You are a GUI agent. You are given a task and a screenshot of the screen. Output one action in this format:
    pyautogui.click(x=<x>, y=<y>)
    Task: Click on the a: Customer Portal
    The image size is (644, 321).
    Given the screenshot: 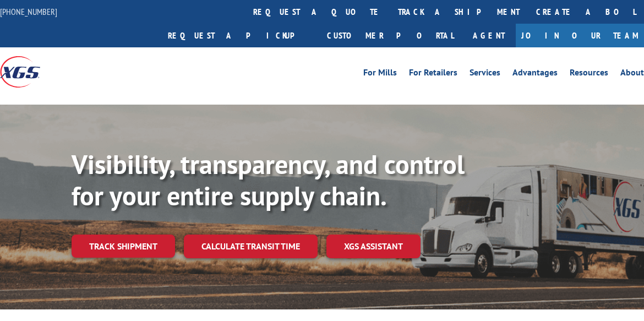 What is the action you would take?
    pyautogui.click(x=390, y=35)
    